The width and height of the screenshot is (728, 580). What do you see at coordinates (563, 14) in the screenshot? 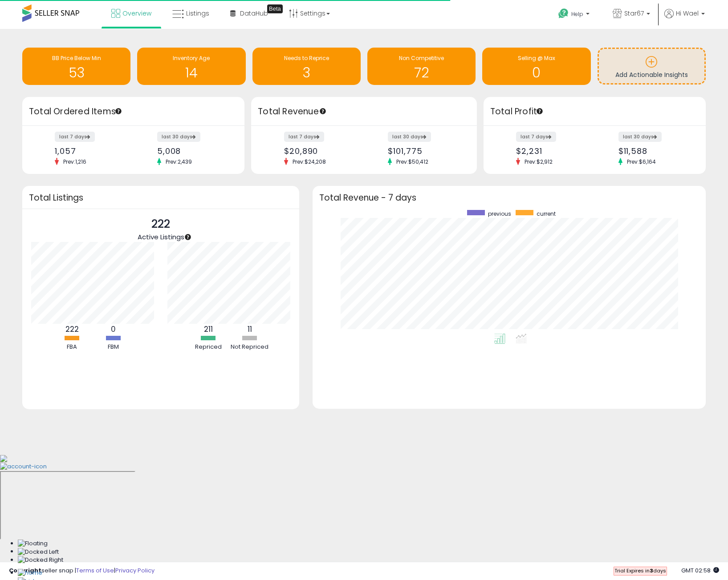
I see `i: Get Help` at bounding box center [563, 14].